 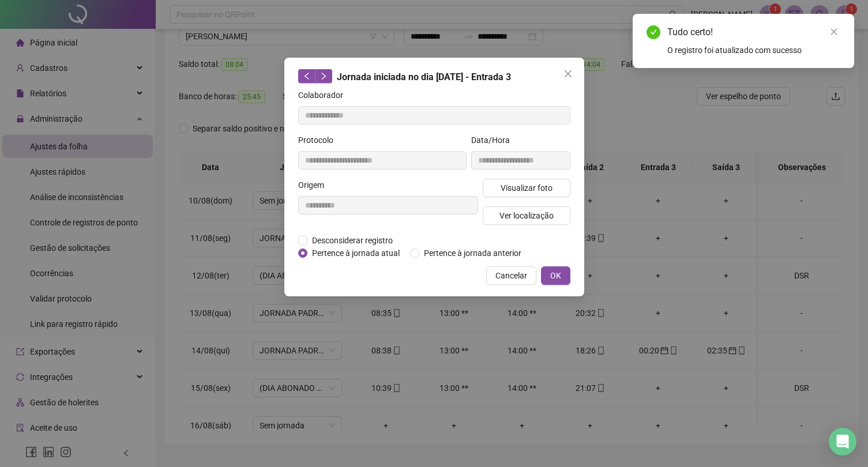 What do you see at coordinates (307, 76) in the screenshot?
I see `span: left` at bounding box center [307, 76].